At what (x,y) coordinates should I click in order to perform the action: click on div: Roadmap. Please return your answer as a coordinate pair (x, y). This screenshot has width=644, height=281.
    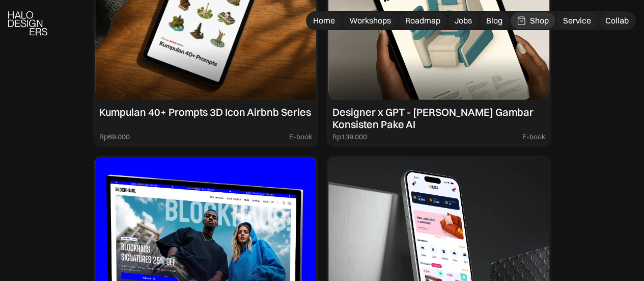
    Looking at the image, I should click on (422, 20).